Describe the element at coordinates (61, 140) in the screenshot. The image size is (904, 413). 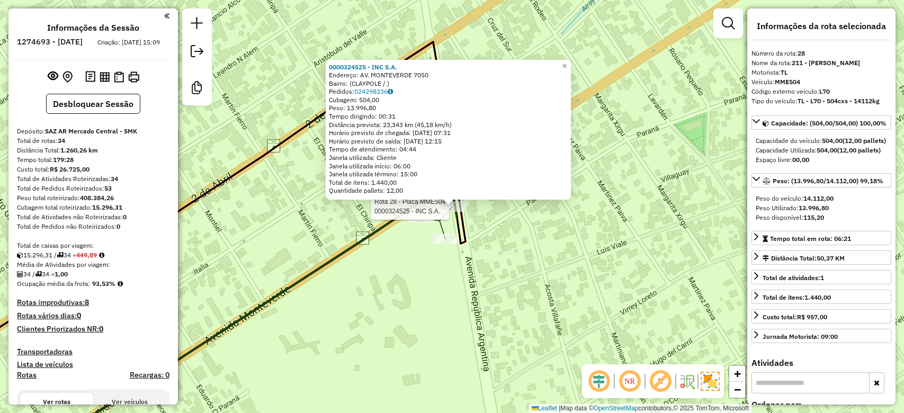
I see `strong: 34` at that location.